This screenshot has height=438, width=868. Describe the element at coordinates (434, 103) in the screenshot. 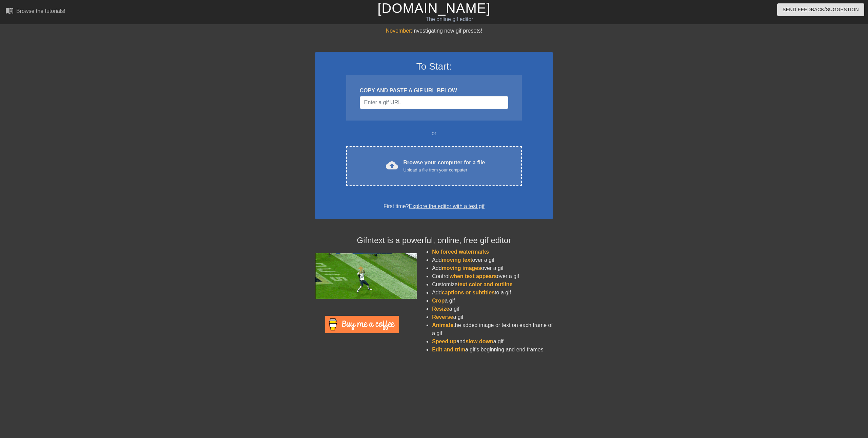

I see `input: Username` at that location.